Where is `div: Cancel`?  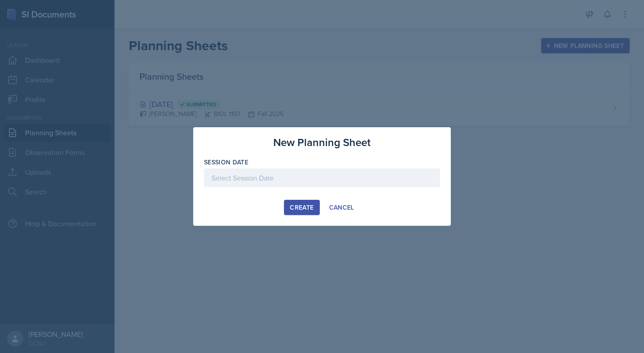 div: Cancel is located at coordinates (341, 207).